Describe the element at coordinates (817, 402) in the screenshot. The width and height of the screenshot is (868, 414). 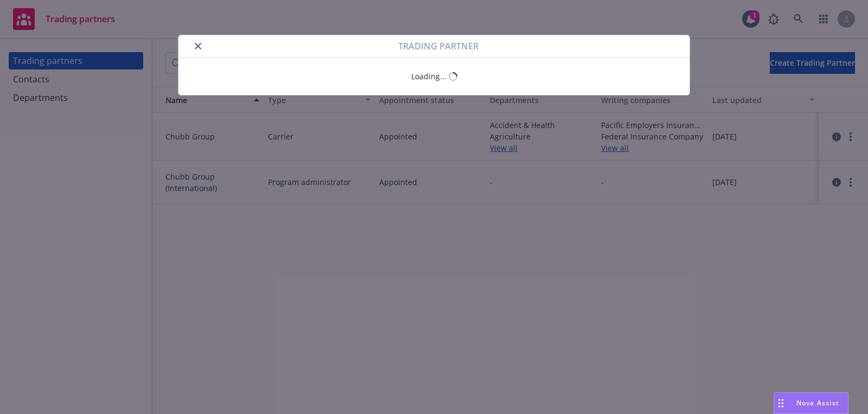
I see `span: Nova Assist` at that location.